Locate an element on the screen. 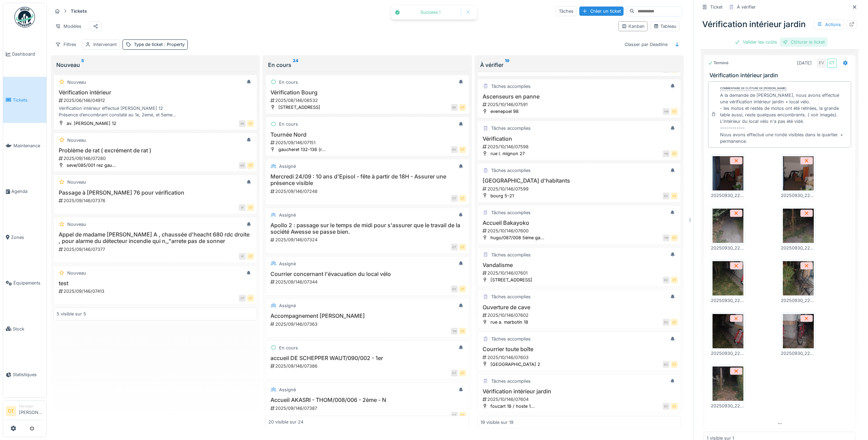  img: t6f8ntdlcweyxn98jb00ka9mdi8s is located at coordinates (728, 331).